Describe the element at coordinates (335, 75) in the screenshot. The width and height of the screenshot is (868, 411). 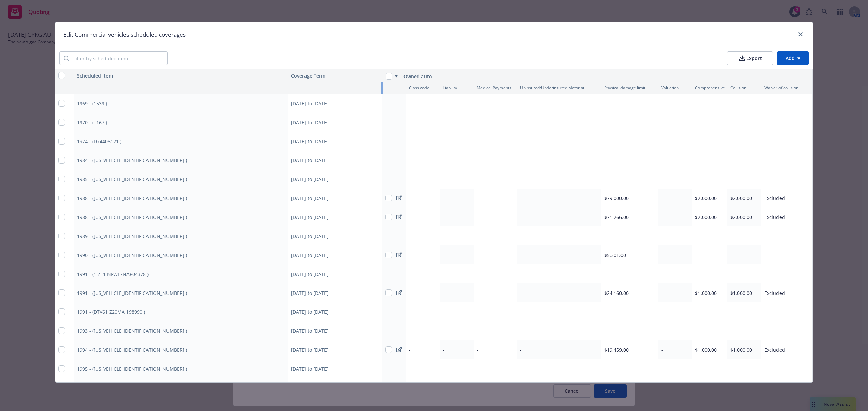
I see `div: Coverage Term` at that location.